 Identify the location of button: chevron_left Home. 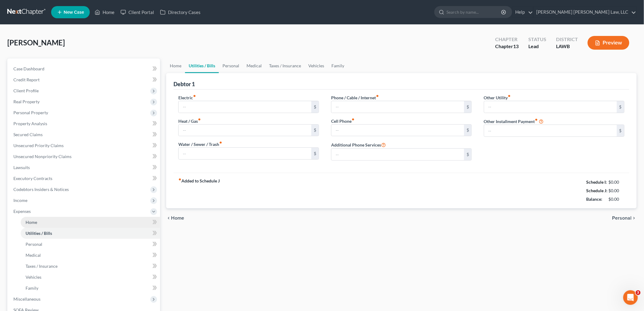
(175, 218).